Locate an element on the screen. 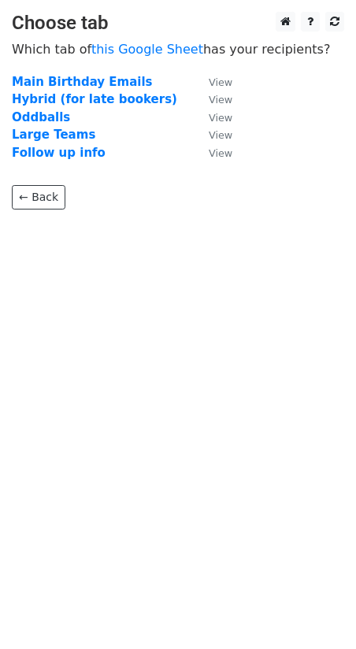 The height and width of the screenshot is (649, 356). strong: Oddballs is located at coordinates (41, 117).